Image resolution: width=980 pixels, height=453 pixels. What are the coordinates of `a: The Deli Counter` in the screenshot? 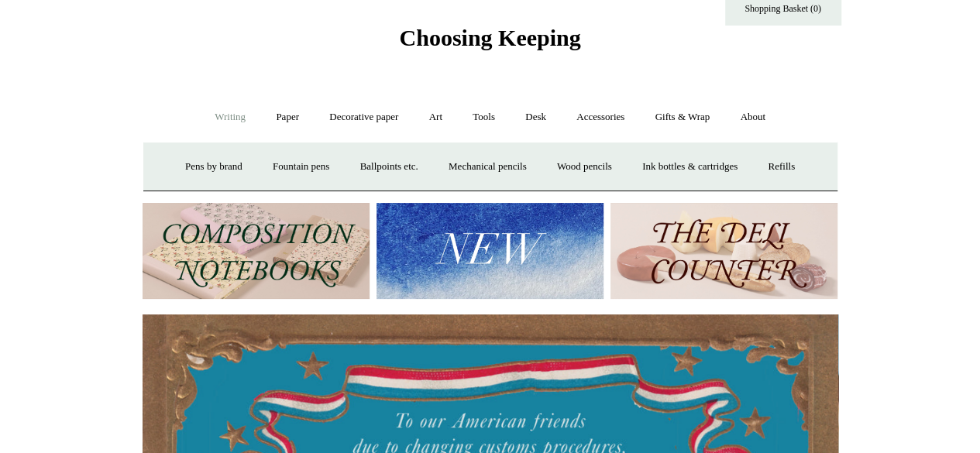 It's located at (723, 251).